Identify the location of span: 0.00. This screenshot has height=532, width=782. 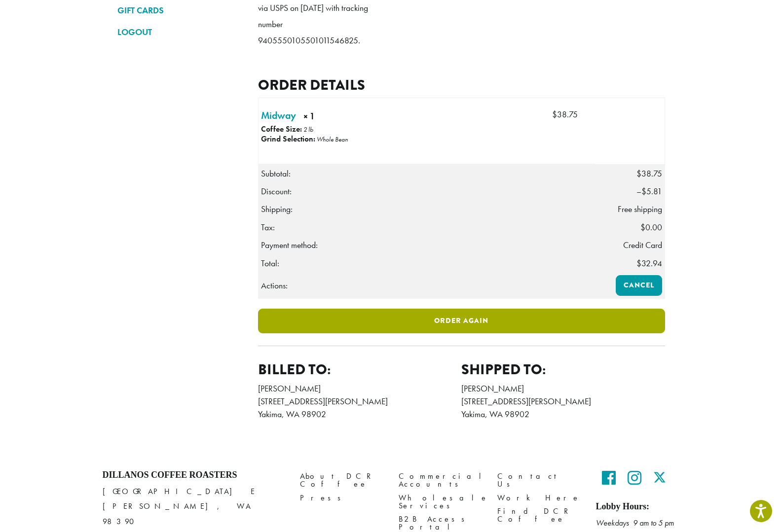
(651, 227).